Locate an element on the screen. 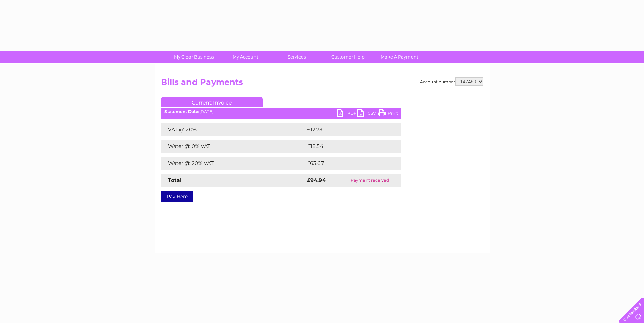  a: Print is located at coordinates (388, 114).